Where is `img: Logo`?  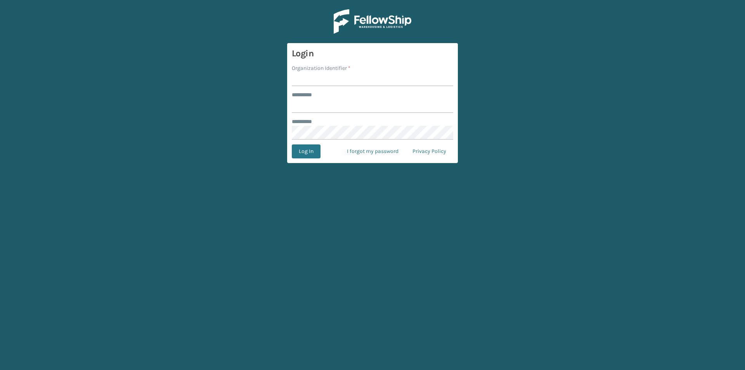 img: Logo is located at coordinates (373, 21).